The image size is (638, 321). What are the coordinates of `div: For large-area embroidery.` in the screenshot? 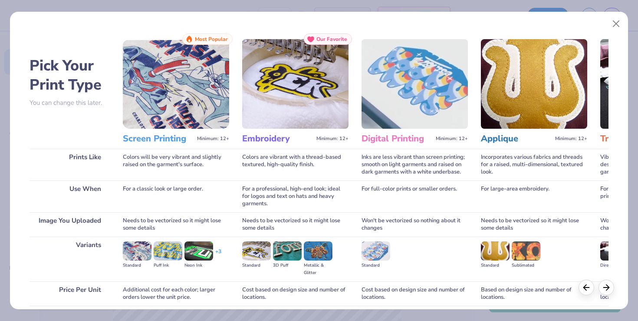 It's located at (534, 196).